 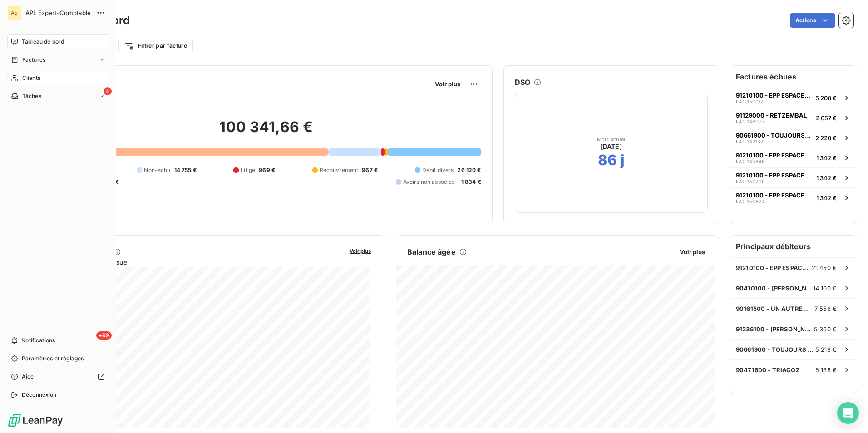 What do you see at coordinates (197, 263) in the screenshot?
I see `span: Chiffre d'affaires mensuel` at bounding box center [197, 263].